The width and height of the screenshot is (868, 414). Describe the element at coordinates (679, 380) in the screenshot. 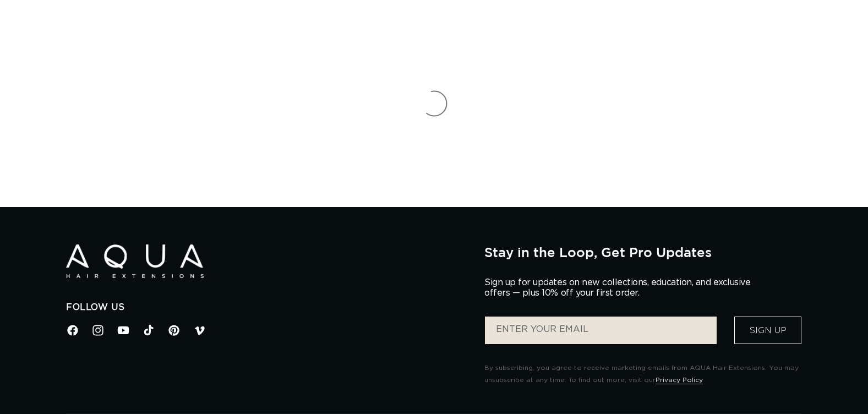

I see `a: Privacy Policy` at that location.